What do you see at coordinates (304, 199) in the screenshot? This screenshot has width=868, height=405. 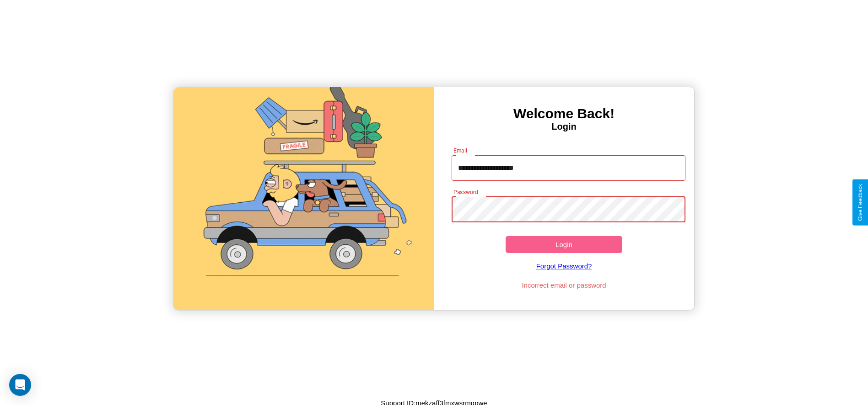 I see `img: gif` at bounding box center [304, 199].